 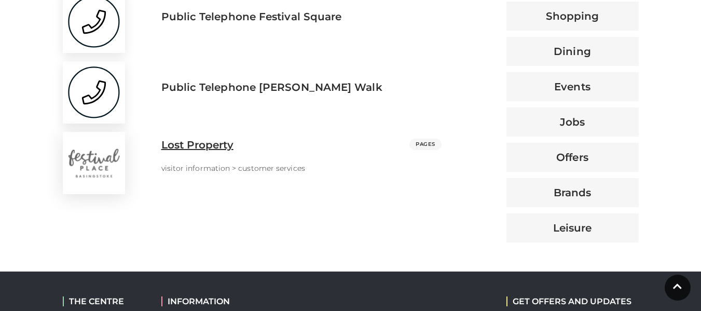 What do you see at coordinates (572, 16) in the screenshot?
I see `button: Shopping` at bounding box center [572, 16].